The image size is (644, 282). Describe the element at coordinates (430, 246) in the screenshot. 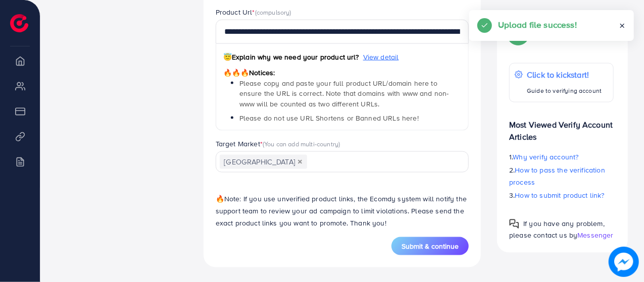

I see `span: Submit & continue` at that location.